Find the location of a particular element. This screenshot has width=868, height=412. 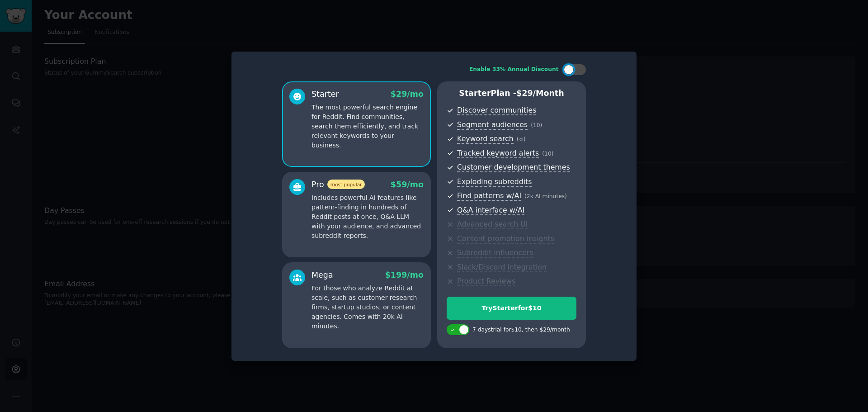

span: Segment audiences is located at coordinates (492, 125).